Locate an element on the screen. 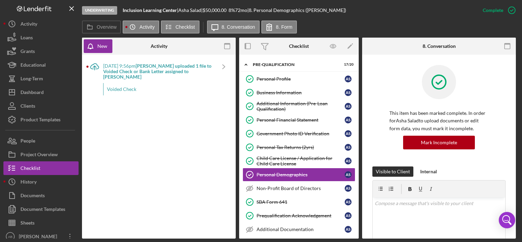  div: Clients is located at coordinates (28, 107).